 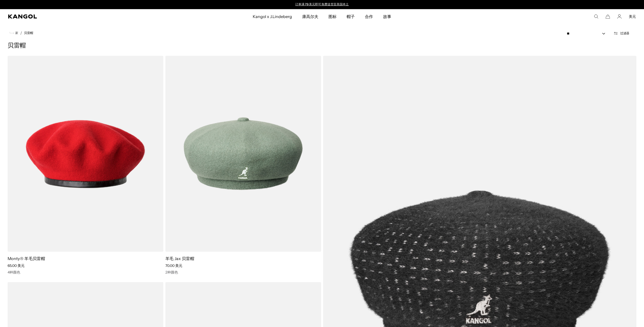 What do you see at coordinates (168, 272) in the screenshot?
I see `font: 2种` at bounding box center [168, 272].